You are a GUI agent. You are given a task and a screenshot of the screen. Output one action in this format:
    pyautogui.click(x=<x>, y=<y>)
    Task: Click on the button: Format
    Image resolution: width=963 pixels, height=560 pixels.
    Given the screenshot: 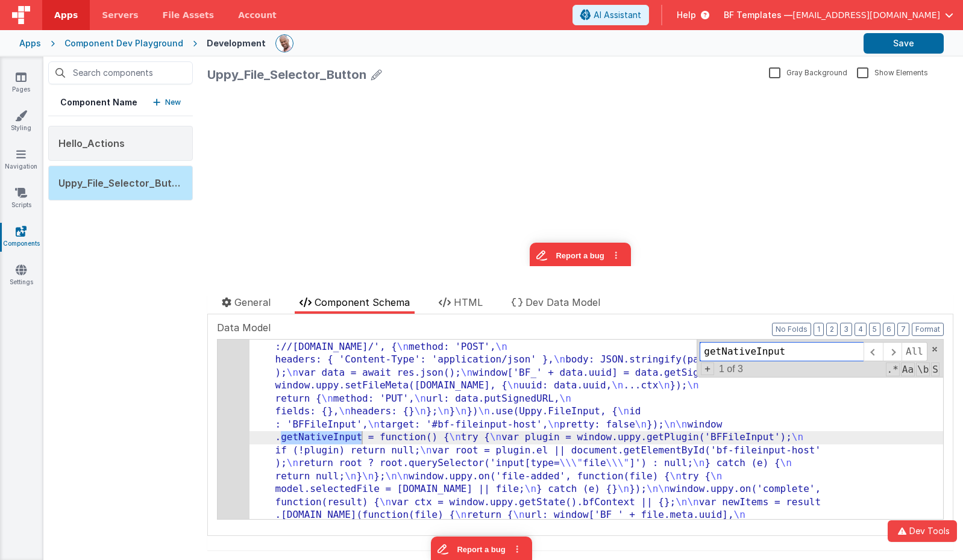 What is the action you would take?
    pyautogui.click(x=927, y=329)
    